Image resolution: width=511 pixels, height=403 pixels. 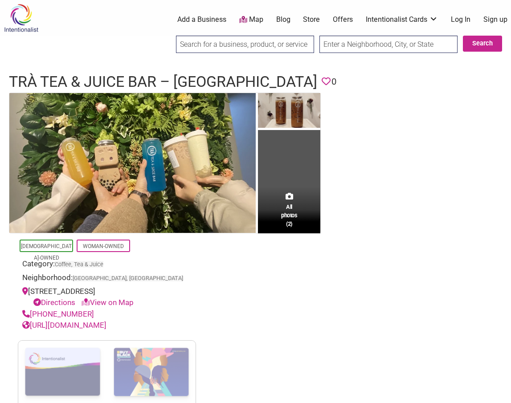 What do you see at coordinates (103, 246) in the screenshot?
I see `a: Woman-Owned` at bounding box center [103, 246].